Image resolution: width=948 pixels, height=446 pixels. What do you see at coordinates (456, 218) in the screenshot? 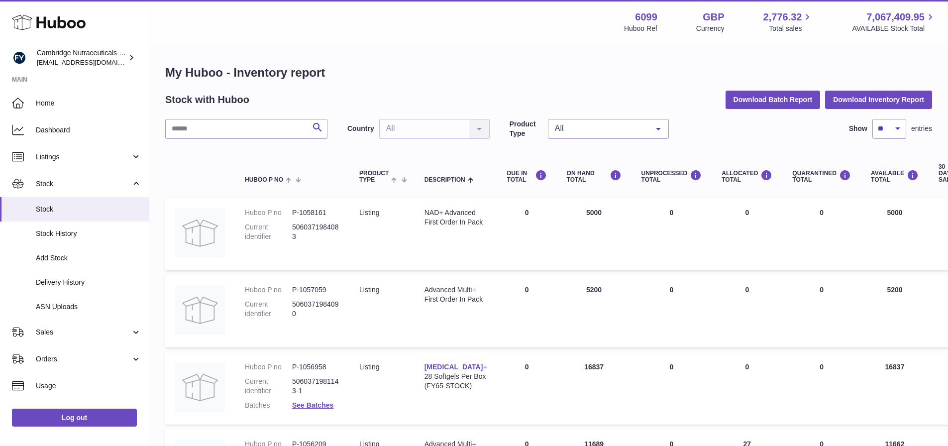
I see `div: NAD+ Advanced First Order In Pack` at bounding box center [456, 218].